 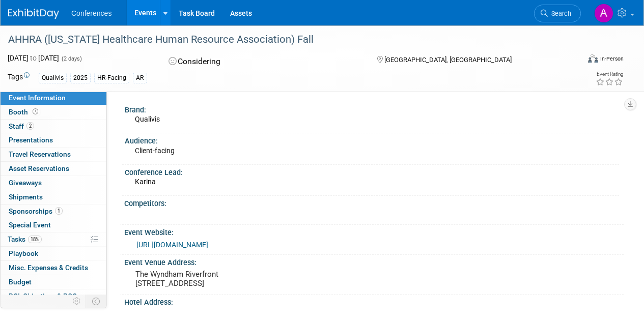 I want to click on div: AR, so click(x=140, y=78).